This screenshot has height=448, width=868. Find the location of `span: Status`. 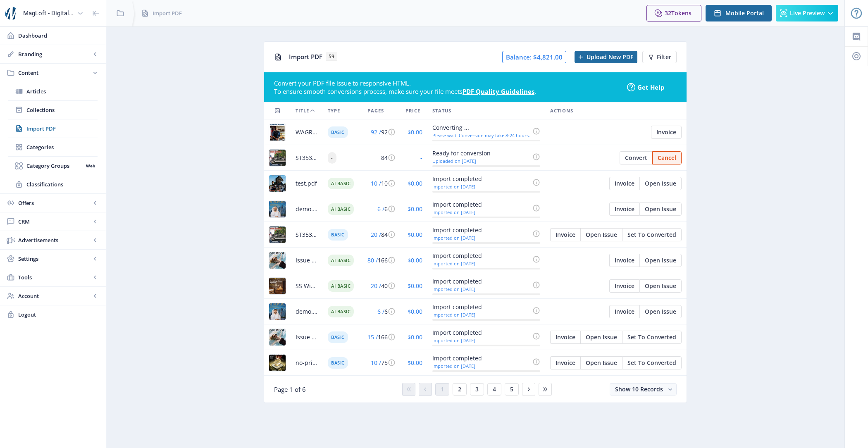

span: Status is located at coordinates (442, 111).